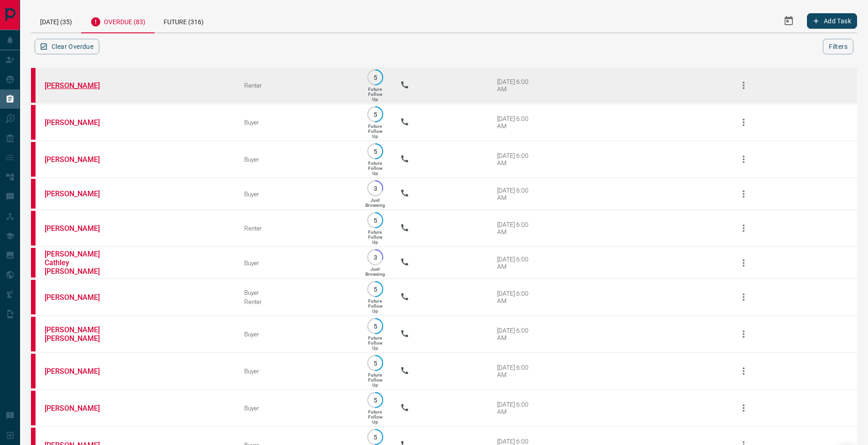 The image size is (868, 445). Describe the element at coordinates (833, 21) in the screenshot. I see `button: Add Task` at that location.